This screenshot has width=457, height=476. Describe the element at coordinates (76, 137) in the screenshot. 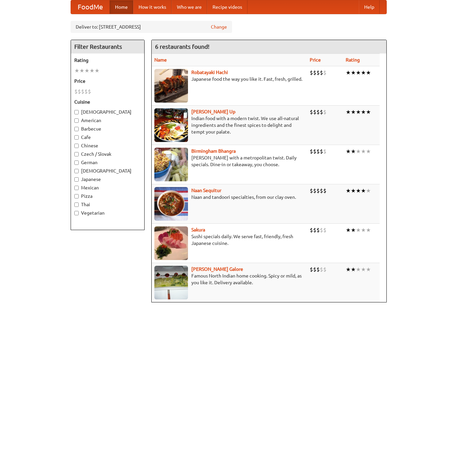

I see `input: Cafe` at that location.